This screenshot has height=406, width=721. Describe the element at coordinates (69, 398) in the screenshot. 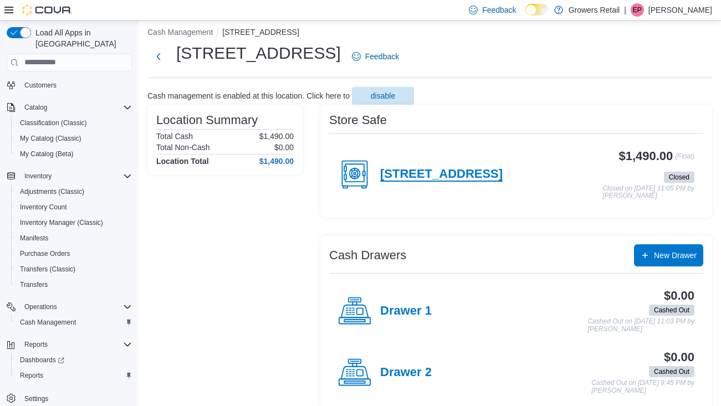

I see `button: Settings` at that location.